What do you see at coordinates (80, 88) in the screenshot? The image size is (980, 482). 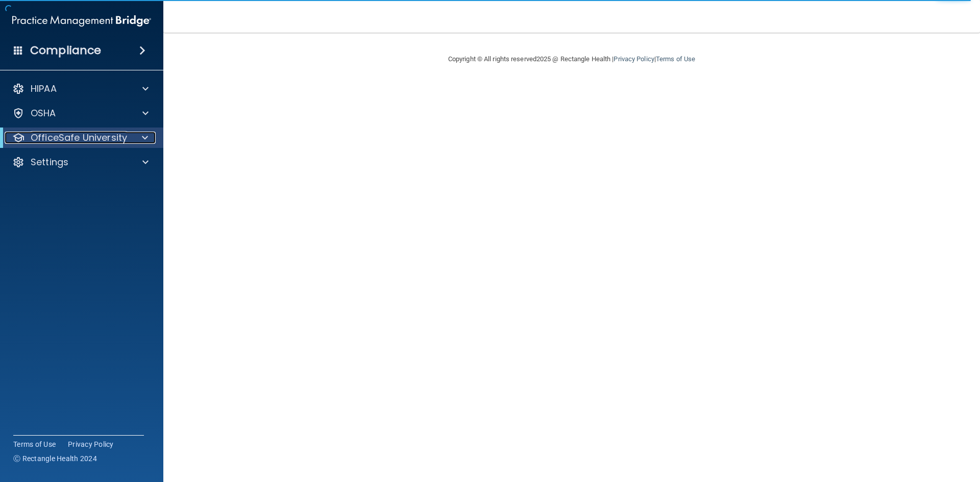 I see `a: HIPAA` at bounding box center [80, 88].